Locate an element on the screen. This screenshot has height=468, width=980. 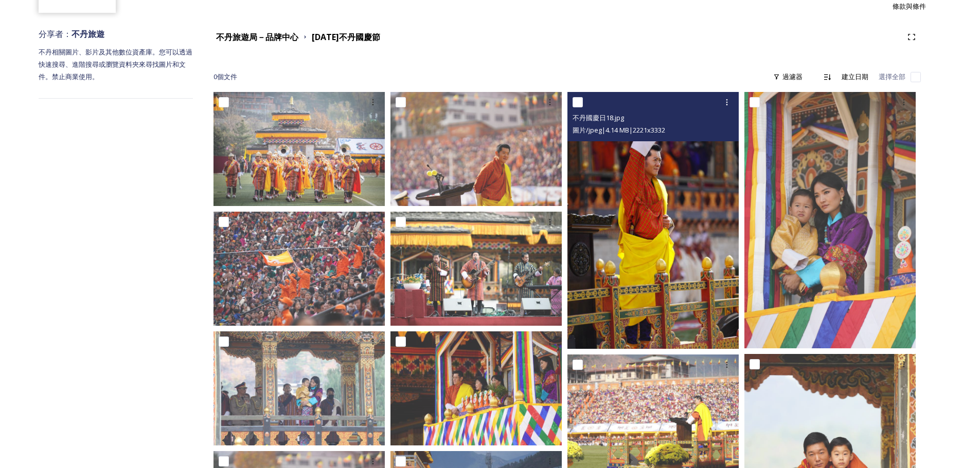
img: 不丹國慶日3.jpg is located at coordinates (299, 149).